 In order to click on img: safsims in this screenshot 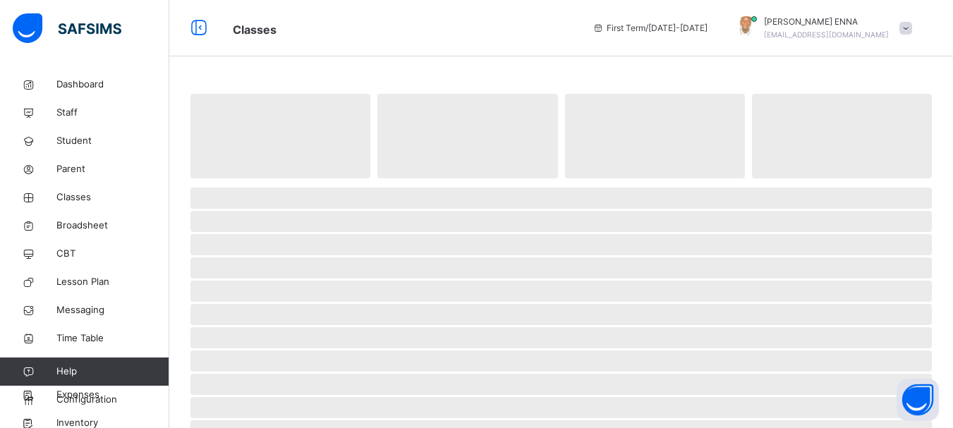, I will do `click(67, 28)`.